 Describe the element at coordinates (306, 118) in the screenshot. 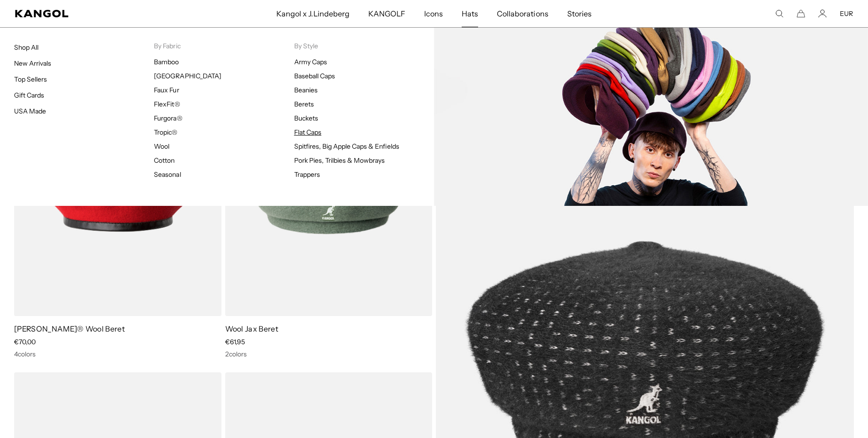

I see `a: Buckets` at that location.